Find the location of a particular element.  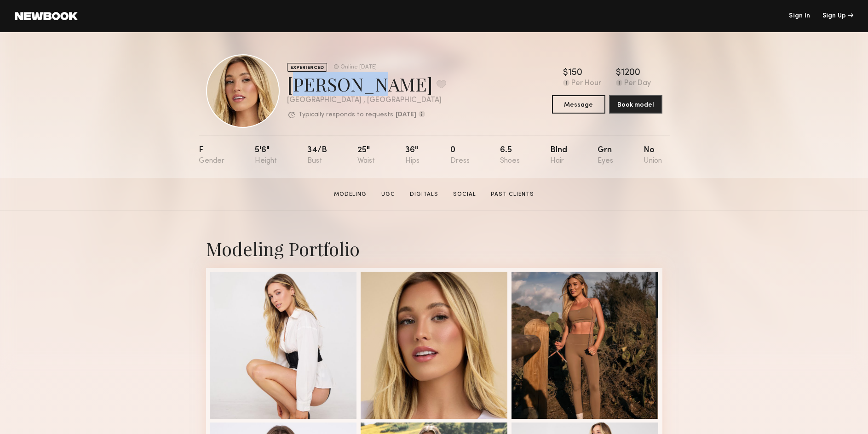

div: 5'6" is located at coordinates (266, 155).